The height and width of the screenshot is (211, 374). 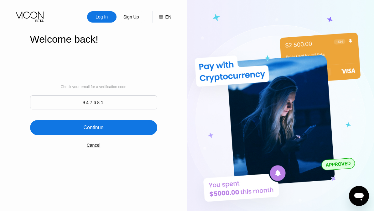 I want to click on input: 000000, so click(x=94, y=102).